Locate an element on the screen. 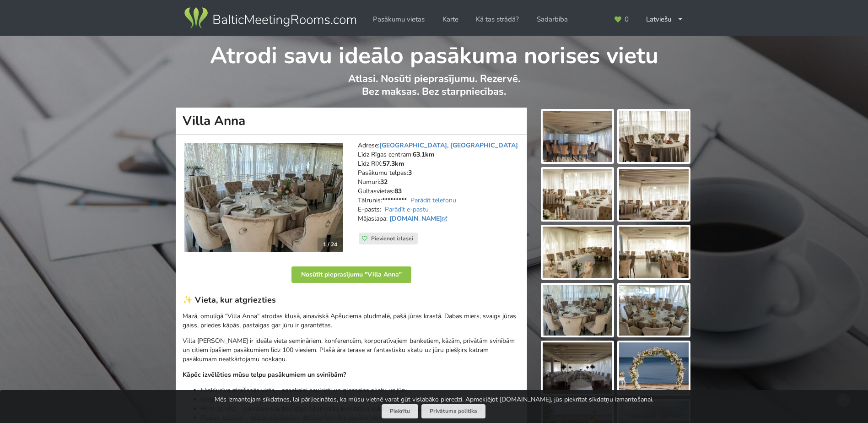  address: Adrese: Līdz Rīgas centram: Līdz RIX: Pasākumu telpas: Numuri: Gultasvietas: Tālrunis: E-pasts: M... is located at coordinates (439, 187).